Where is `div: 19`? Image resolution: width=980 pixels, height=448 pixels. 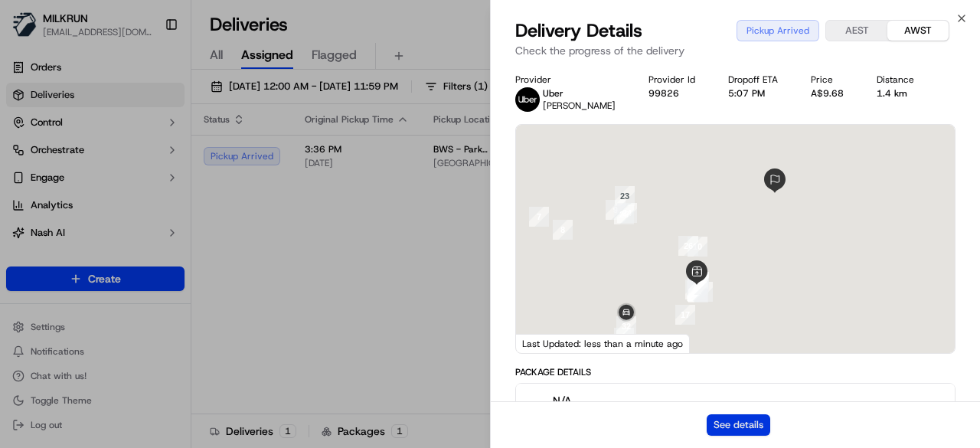
div: 19 is located at coordinates (695, 290).